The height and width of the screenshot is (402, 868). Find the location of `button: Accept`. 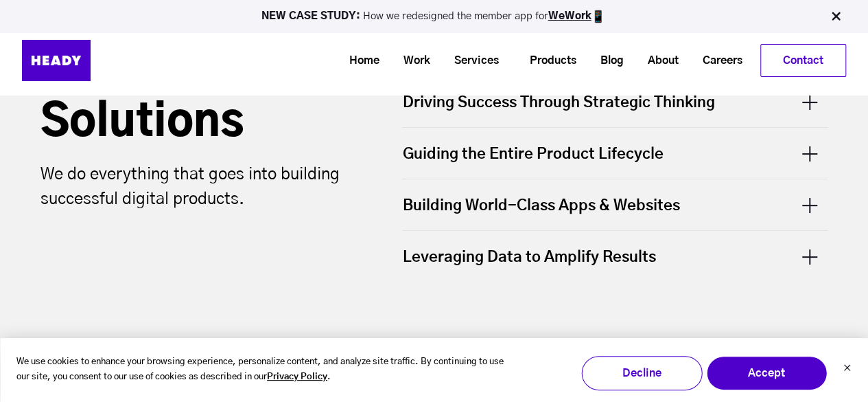

button: Accept is located at coordinates (767, 373).